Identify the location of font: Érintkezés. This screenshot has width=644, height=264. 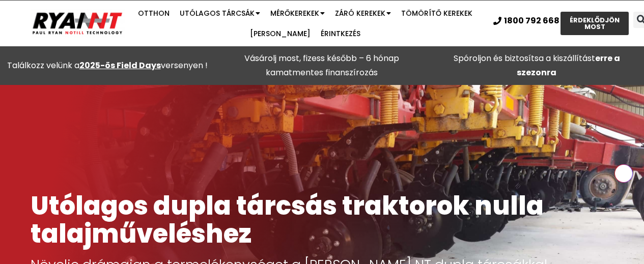
(340, 34).